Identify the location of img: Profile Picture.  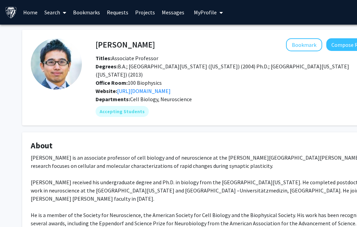
(56, 64).